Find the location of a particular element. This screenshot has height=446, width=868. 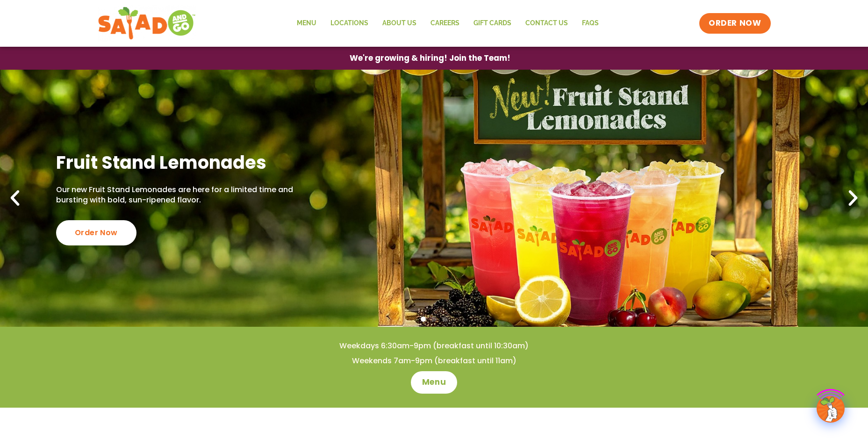

a: FAQs is located at coordinates (590, 23).